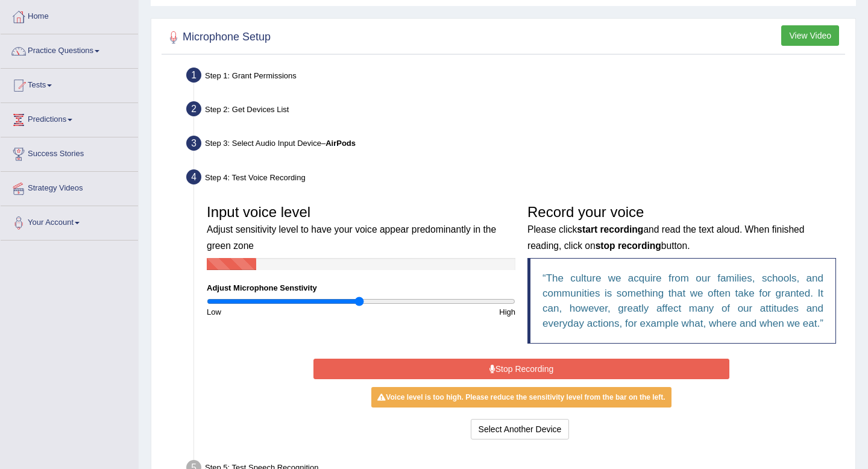 This screenshot has width=868, height=469. What do you see at coordinates (340, 143) in the screenshot?
I see `b: AirPods` at bounding box center [340, 143].